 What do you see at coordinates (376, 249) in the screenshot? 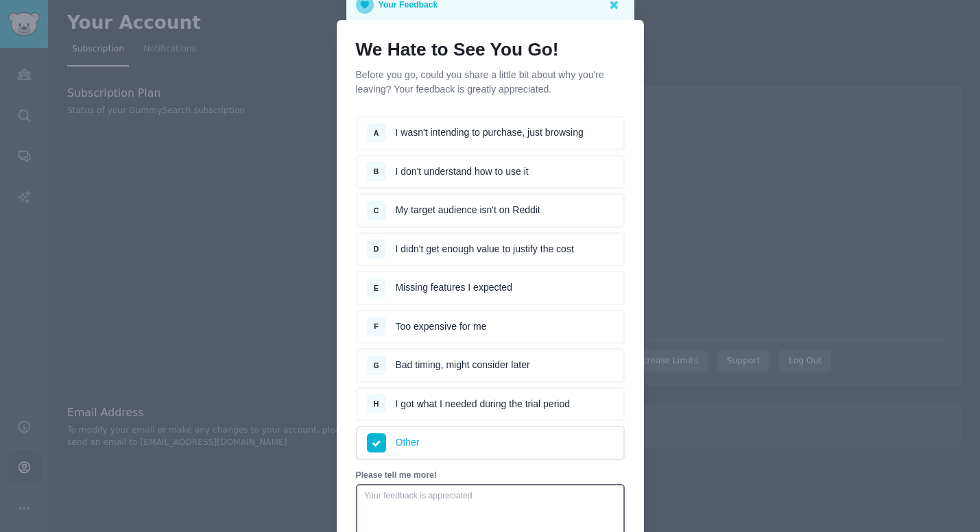
I see `span: D` at bounding box center [376, 249].